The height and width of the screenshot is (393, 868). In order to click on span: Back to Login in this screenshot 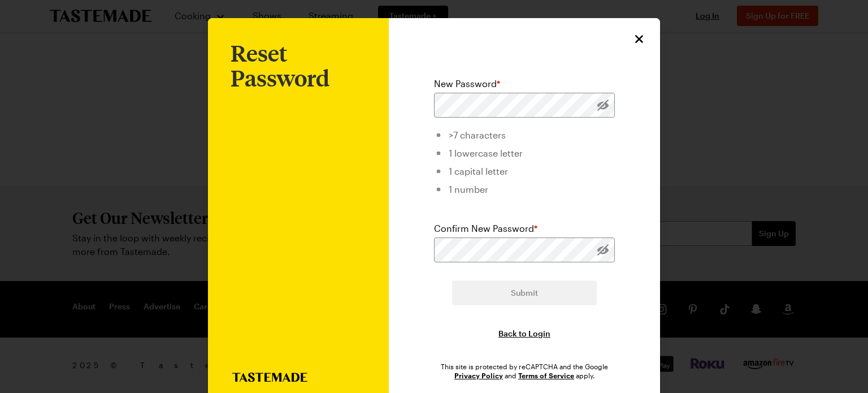, I will do `click(525, 333)`.